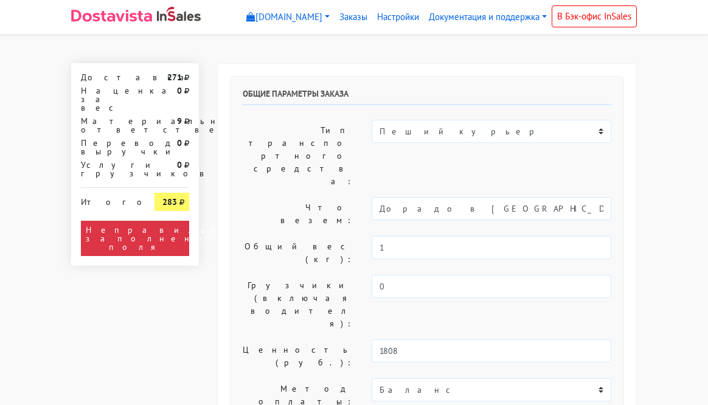 This screenshot has width=708, height=405. What do you see at coordinates (488, 17) in the screenshot?
I see `a: Документация и поддержка` at bounding box center [488, 17].